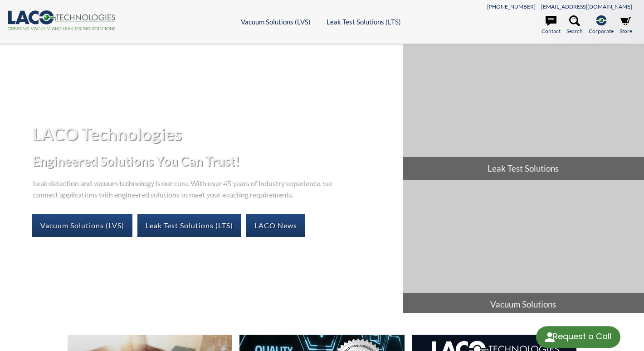  What do you see at coordinates (601, 31) in the screenshot?
I see `span: Corporate` at bounding box center [601, 31].